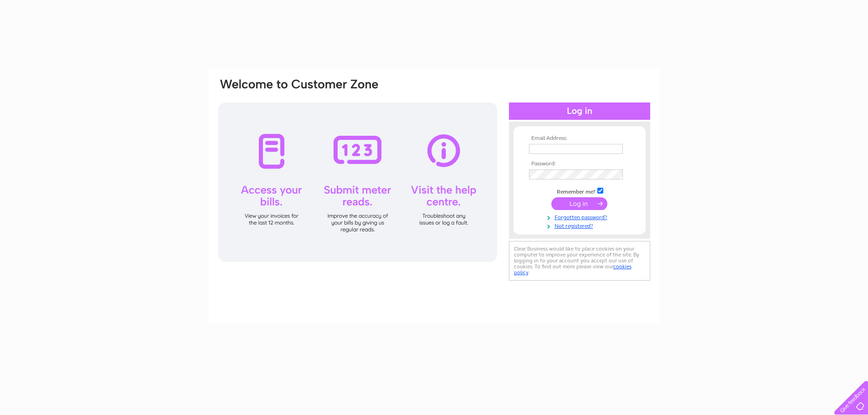 Image resolution: width=868 pixels, height=415 pixels. Describe the element at coordinates (579, 139) in the screenshot. I see `th: Email Address:` at that location.